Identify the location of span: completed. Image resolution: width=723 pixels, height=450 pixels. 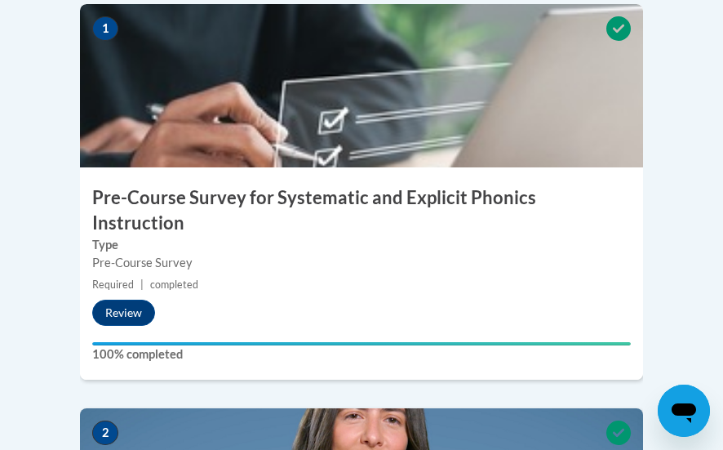
(174, 284).